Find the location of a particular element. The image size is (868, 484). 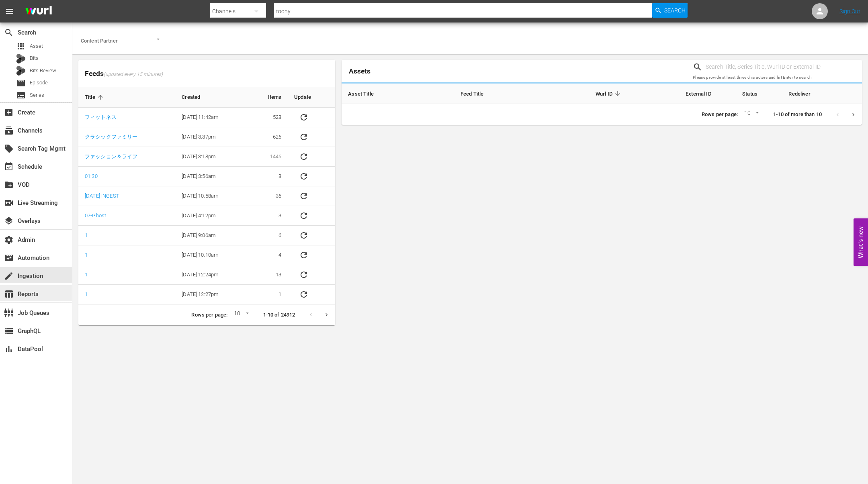

a: Sign Out is located at coordinates (850, 11).